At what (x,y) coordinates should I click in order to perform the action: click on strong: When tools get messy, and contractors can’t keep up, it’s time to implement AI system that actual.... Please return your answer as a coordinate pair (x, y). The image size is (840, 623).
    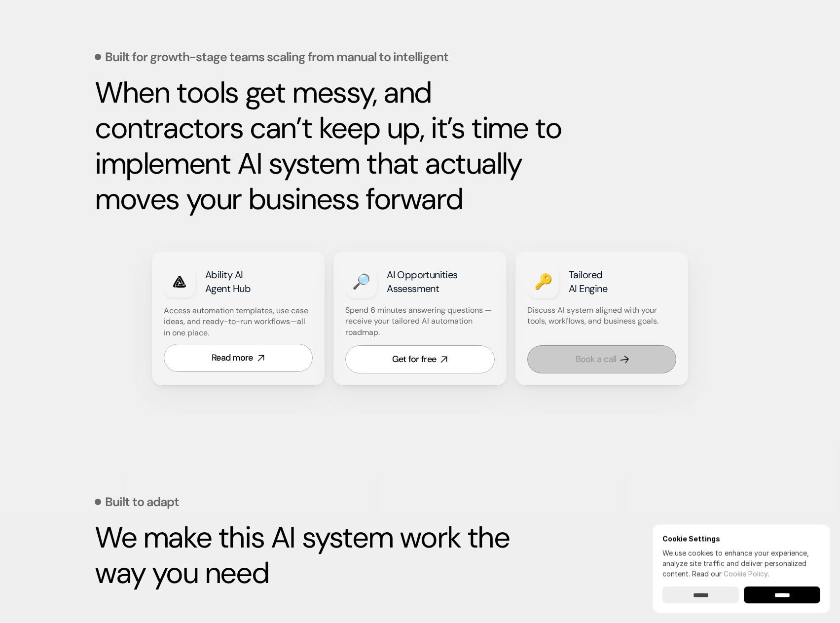
    Looking at the image, I should click on (332, 146).